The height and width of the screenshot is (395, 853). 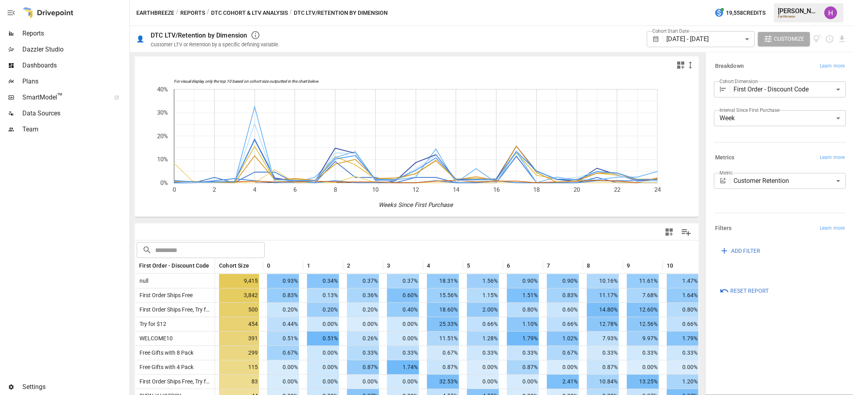 I want to click on span: 0.60%, so click(x=403, y=295).